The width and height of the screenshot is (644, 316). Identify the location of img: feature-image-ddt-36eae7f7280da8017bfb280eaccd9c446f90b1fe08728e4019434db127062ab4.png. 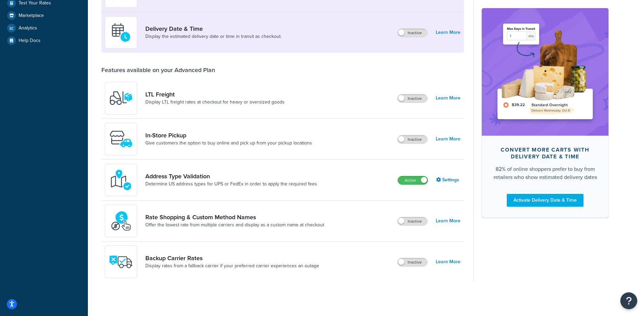
(545, 72).